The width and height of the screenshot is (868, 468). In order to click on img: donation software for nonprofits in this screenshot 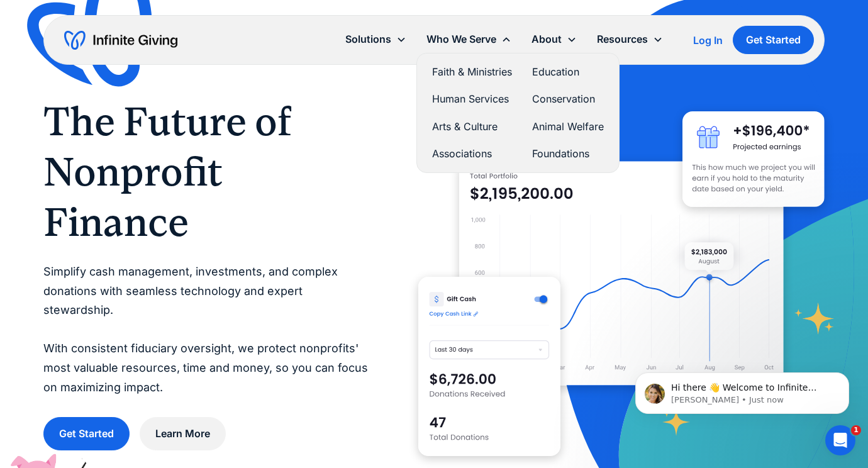, I will do `click(489, 366)`.